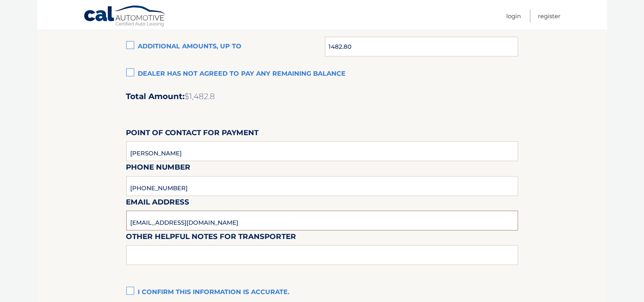 Image resolution: width=644 pixels, height=302 pixels. Describe the element at coordinates (322, 97) in the screenshot. I see `h2: Total Amount:` at that location.